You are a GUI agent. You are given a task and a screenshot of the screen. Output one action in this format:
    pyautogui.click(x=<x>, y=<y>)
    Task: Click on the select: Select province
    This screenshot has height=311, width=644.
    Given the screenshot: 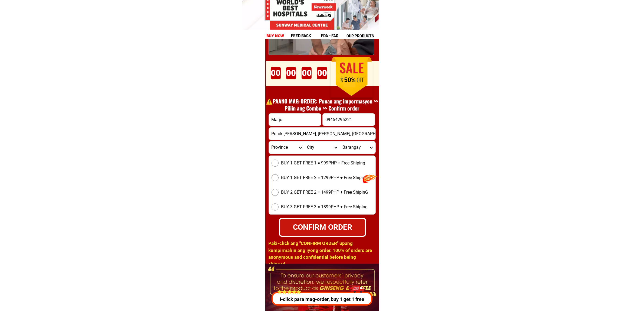 What is the action you would take?
    pyautogui.click(x=287, y=147)
    